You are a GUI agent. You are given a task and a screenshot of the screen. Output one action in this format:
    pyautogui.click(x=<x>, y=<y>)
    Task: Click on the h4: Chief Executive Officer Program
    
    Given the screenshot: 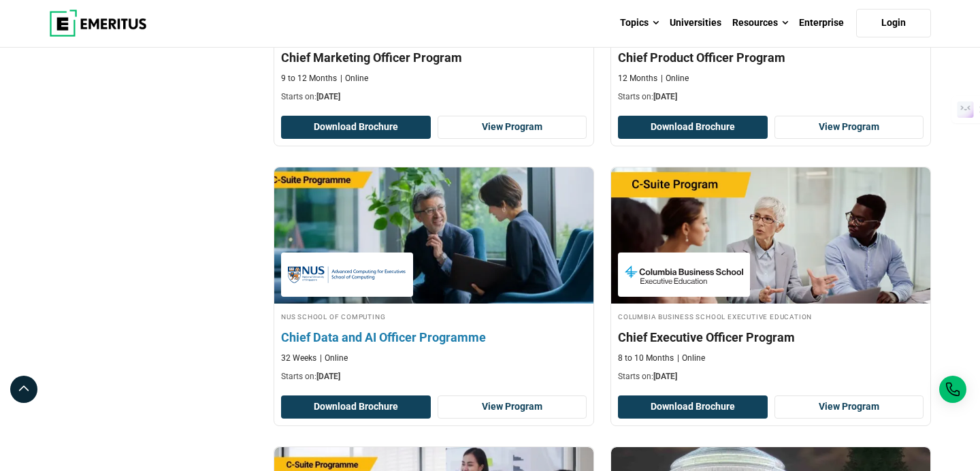 What is the action you would take?
    pyautogui.click(x=771, y=337)
    